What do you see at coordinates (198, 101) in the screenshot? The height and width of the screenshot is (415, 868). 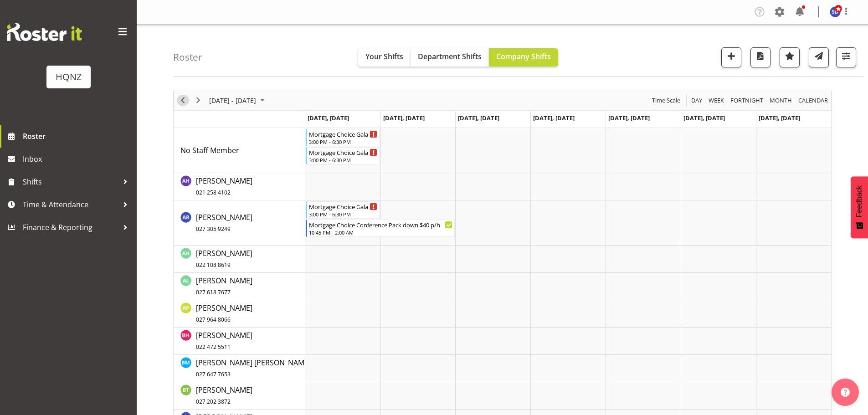 I see `div: next period` at bounding box center [198, 101].